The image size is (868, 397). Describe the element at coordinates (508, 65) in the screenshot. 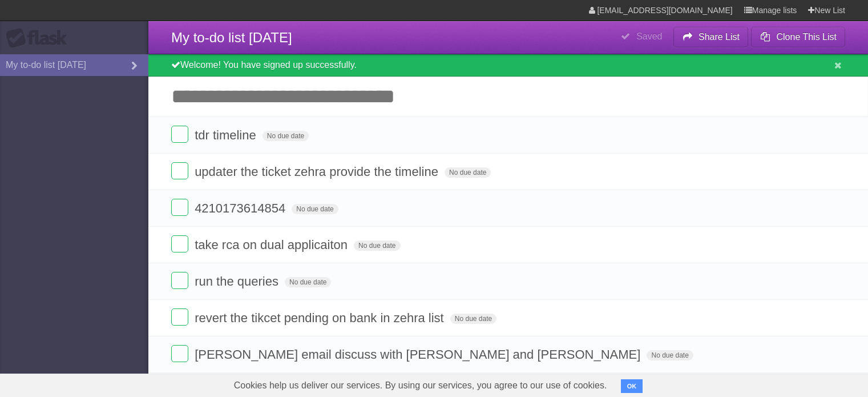

I see `div: Welcome! You have signed up successfully.` at that location.